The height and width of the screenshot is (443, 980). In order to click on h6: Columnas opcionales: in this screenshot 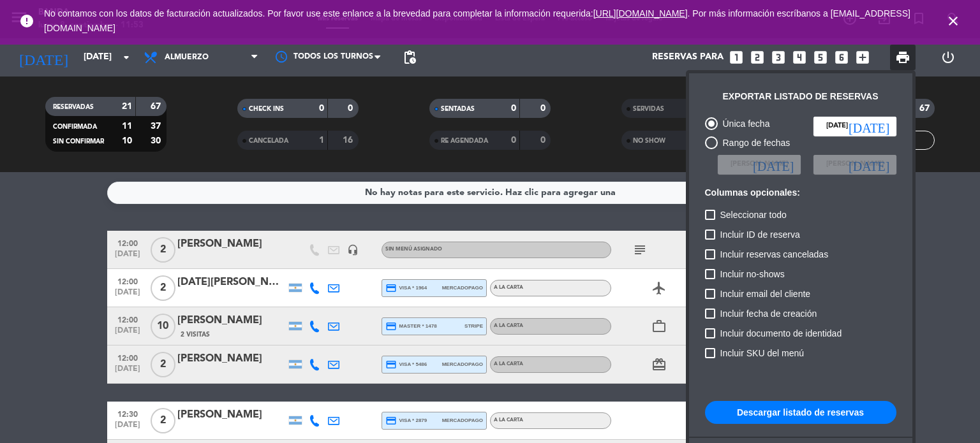, I will do `click(800, 193)`.